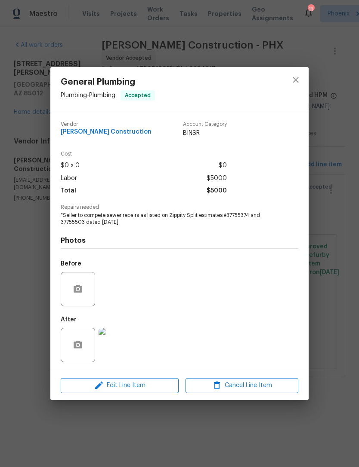 This screenshot has height=467, width=359. Describe the element at coordinates (68, 320) in the screenshot. I see `h5: After` at that location.